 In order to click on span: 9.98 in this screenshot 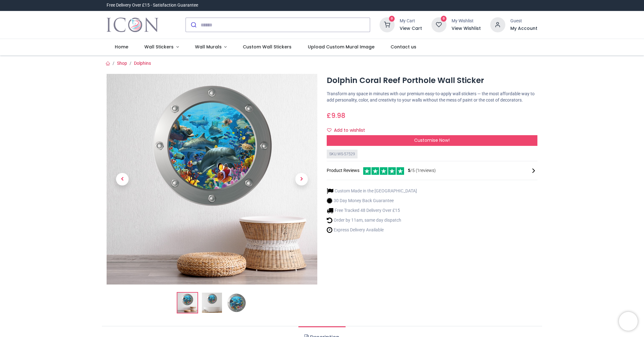, I will do `click(338, 115)`.